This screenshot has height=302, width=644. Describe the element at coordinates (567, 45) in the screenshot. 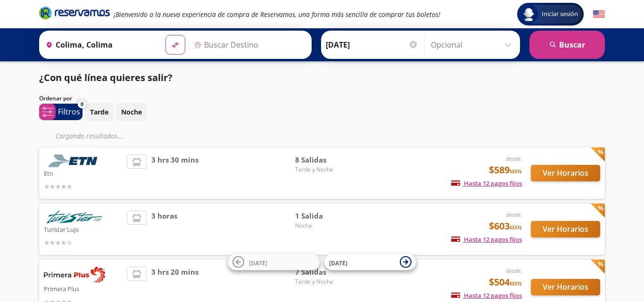

I see `button: Buscar` at that location.